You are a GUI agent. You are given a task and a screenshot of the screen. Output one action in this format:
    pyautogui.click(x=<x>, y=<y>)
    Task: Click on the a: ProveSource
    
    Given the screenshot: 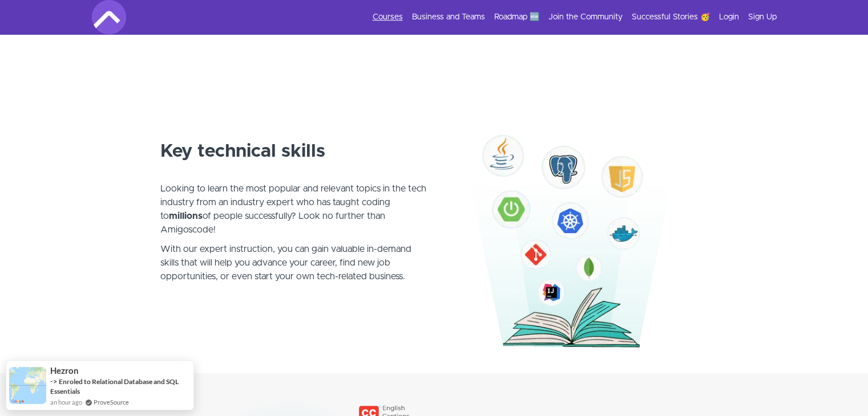 What is the action you would take?
    pyautogui.click(x=111, y=402)
    